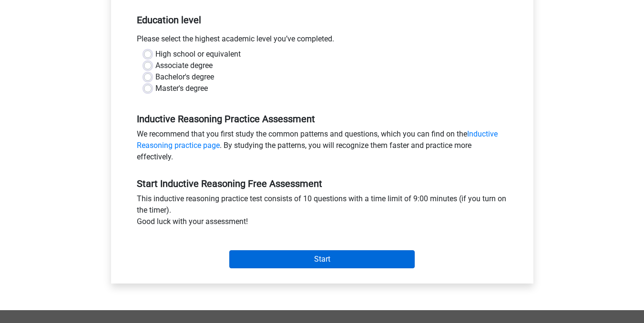  Describe the element at coordinates (322, 259) in the screenshot. I see `input: Start` at that location.